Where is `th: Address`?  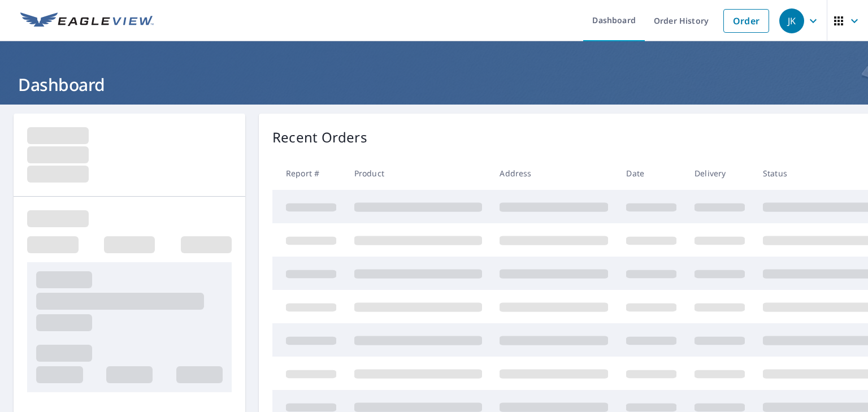 th: Address is located at coordinates (554, 172).